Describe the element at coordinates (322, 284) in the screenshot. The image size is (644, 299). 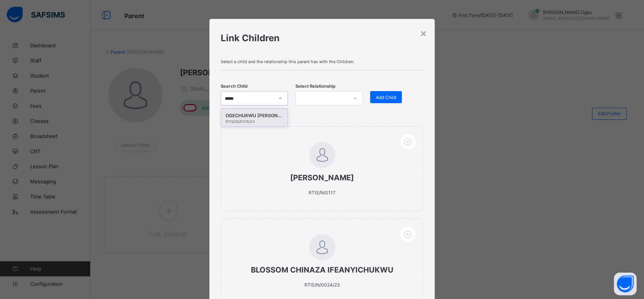
I see `span: RTIS/N/0024/23` at that location.